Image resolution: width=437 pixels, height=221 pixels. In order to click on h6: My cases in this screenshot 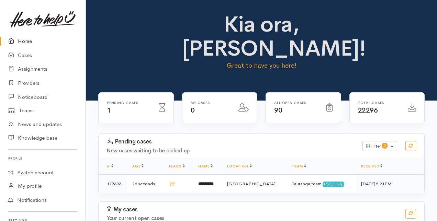, I will do `click(210, 103)`.